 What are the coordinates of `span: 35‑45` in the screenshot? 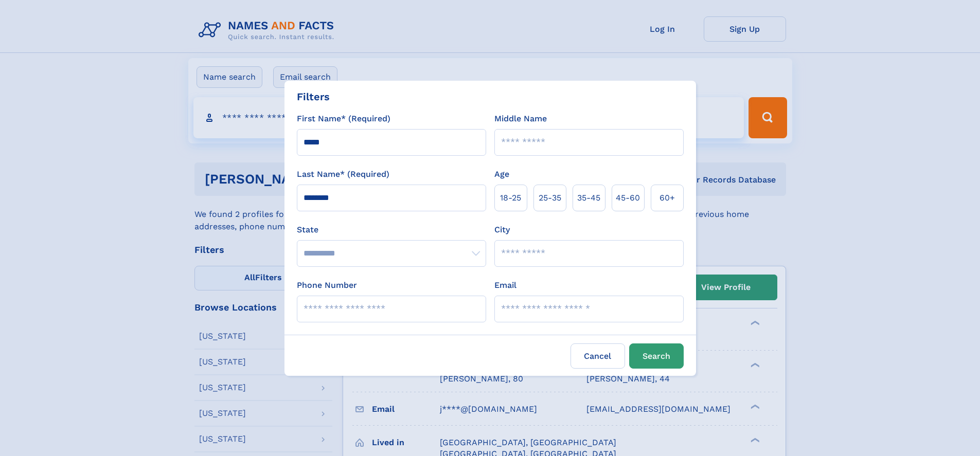 It's located at (588, 198).